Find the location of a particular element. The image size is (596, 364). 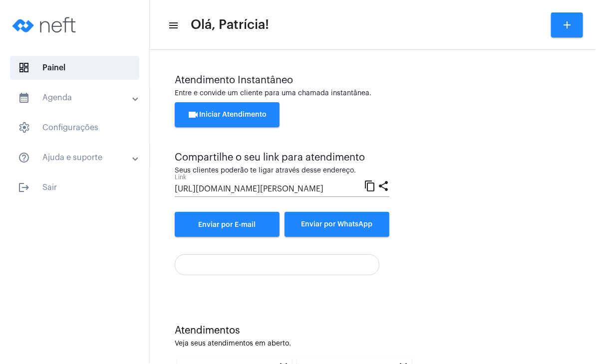

span: Painel is located at coordinates (75, 68).